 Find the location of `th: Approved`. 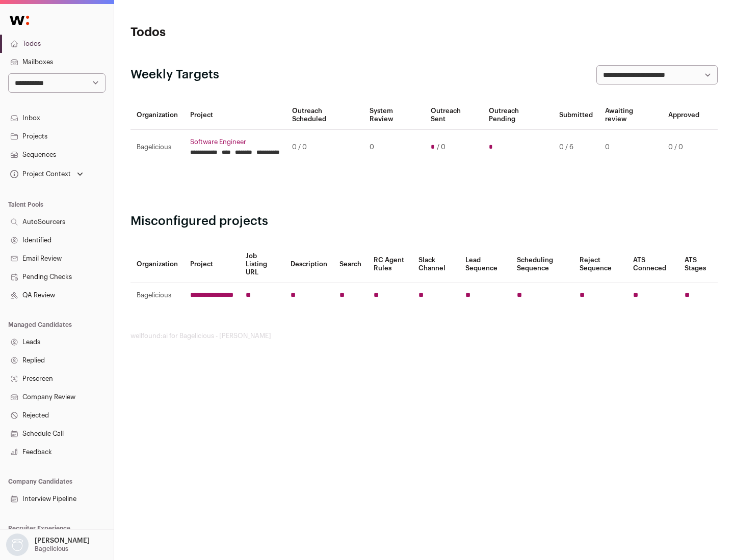

th: Approved is located at coordinates (683, 115).